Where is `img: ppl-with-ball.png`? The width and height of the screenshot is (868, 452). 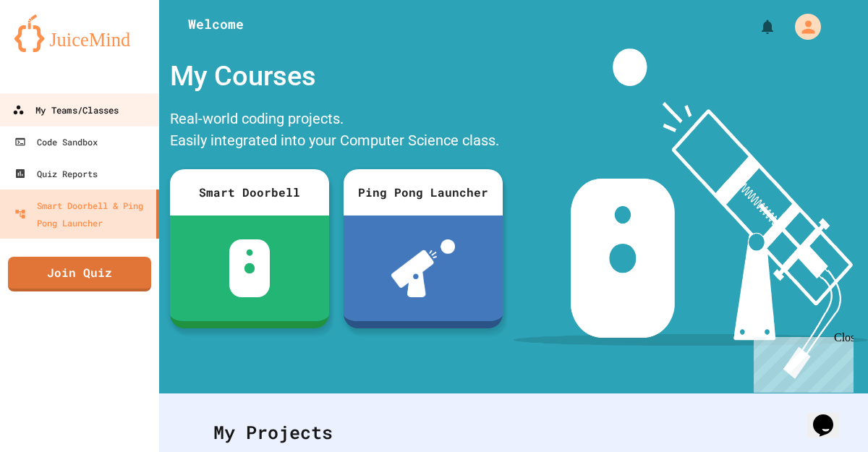
img: ppl-with-ball.png is located at coordinates (423, 269).